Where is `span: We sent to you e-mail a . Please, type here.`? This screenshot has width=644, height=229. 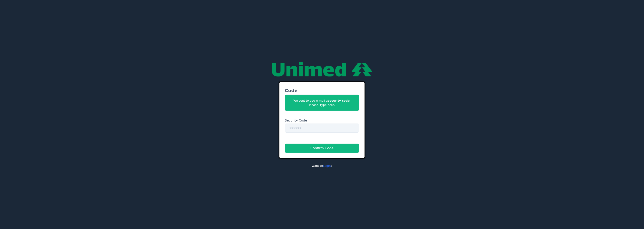 span: We sent to you e-mail a . Please, type here. is located at coordinates (322, 102).